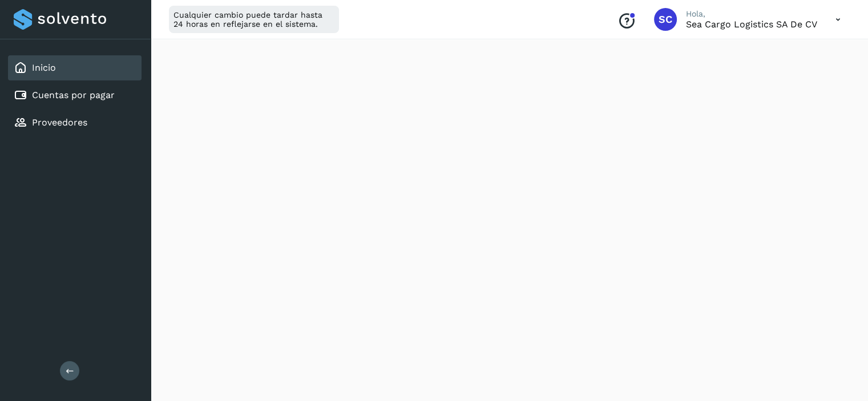 This screenshot has height=401, width=868. I want to click on a: Inicio, so click(44, 67).